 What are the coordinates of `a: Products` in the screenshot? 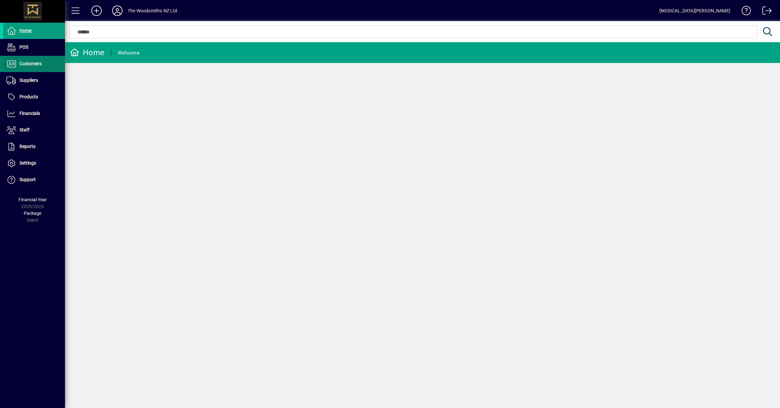 It's located at (34, 97).